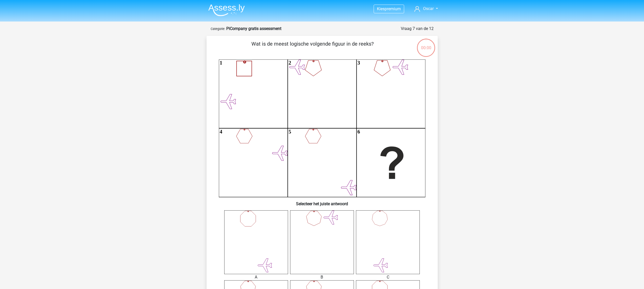 This screenshot has height=289, width=644. Describe the element at coordinates (392, 9) in the screenshot. I see `span: premium` at that location.